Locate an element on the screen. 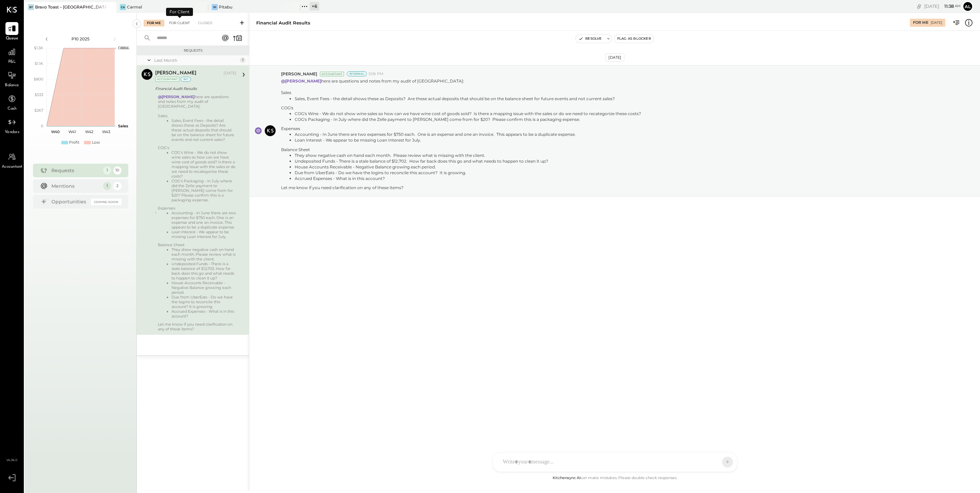 The width and height of the screenshot is (980, 493). text: W41 is located at coordinates (72, 132).